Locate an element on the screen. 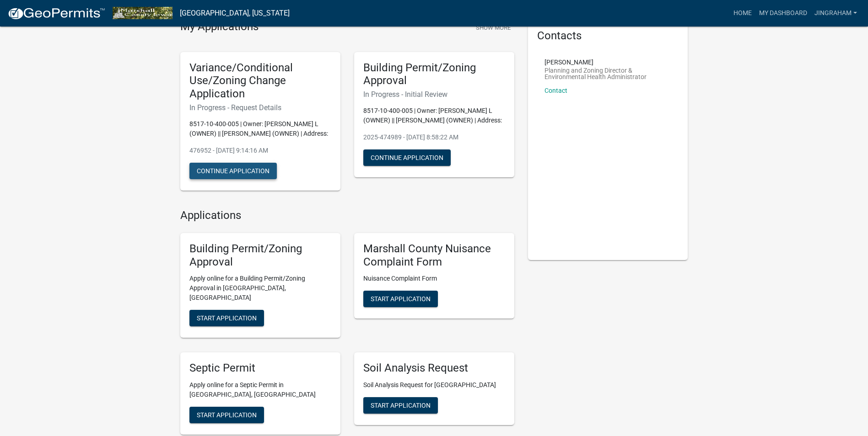 This screenshot has width=868, height=436. h5: Contacts is located at coordinates (608, 36).